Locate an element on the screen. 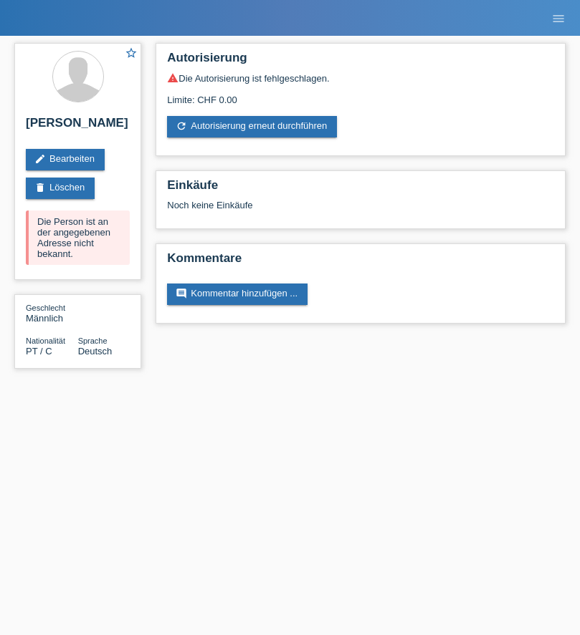 The height and width of the screenshot is (635, 580). i: comment is located at coordinates (181, 294).